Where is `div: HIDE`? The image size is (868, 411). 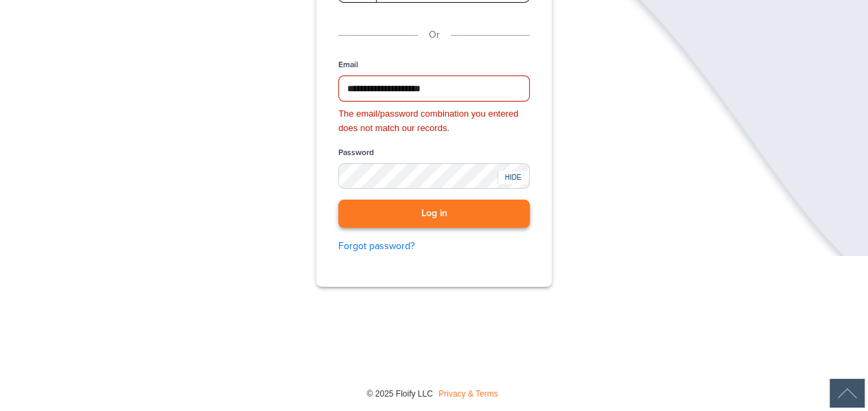 div: HIDE is located at coordinates (513, 177).